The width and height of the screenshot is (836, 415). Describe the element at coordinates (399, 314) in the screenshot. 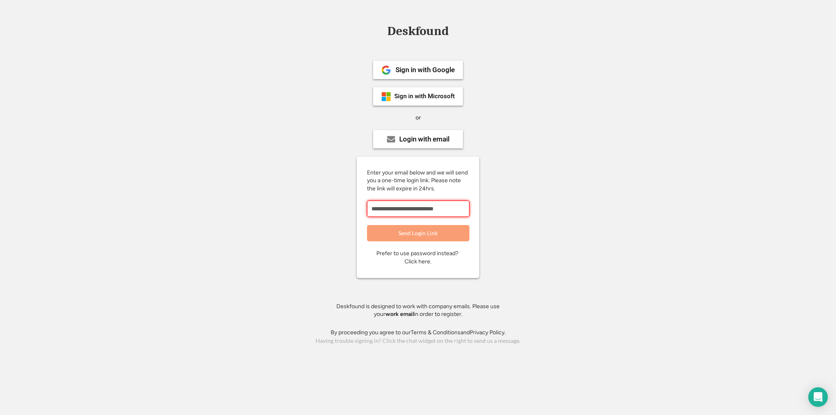

I see `strong: work email` at that location.